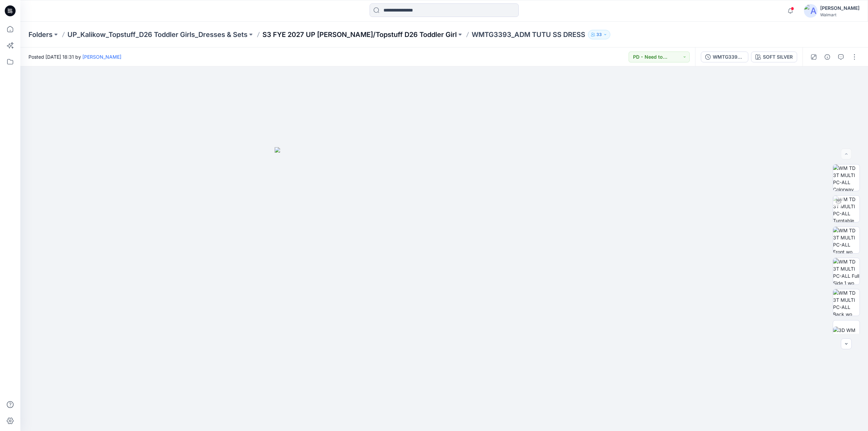 Image resolution: width=868 pixels, height=431 pixels. I want to click on p: WMTG3393_ADM TUTU SS DRESS, so click(528, 35).